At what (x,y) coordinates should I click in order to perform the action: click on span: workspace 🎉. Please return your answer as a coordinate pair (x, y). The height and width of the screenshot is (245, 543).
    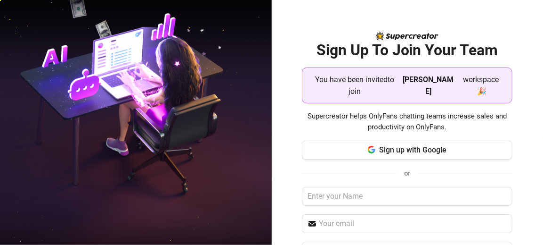
    Looking at the image, I should click on (481, 85).